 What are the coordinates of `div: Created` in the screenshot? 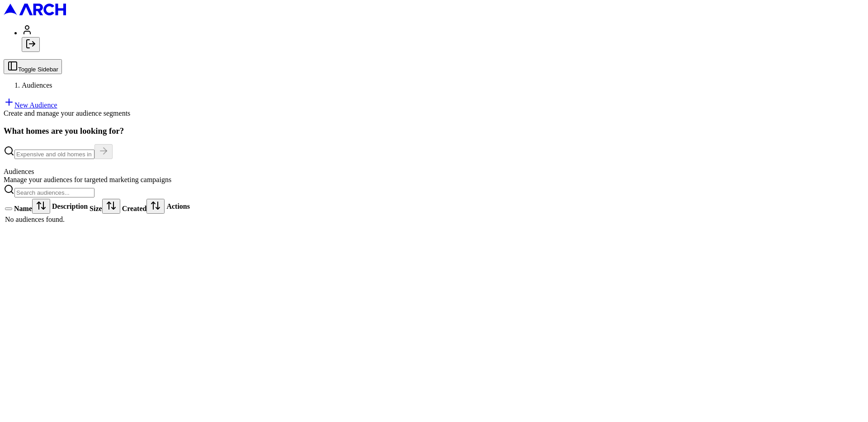 It's located at (144, 206).